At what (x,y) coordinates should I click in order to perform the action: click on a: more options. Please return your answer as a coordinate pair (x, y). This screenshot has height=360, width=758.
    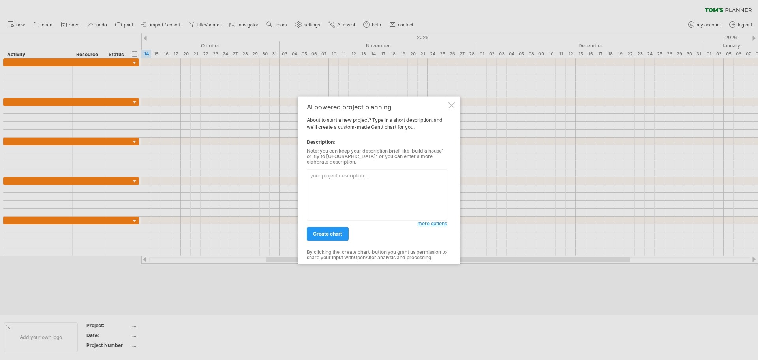
    Looking at the image, I should click on (432, 223).